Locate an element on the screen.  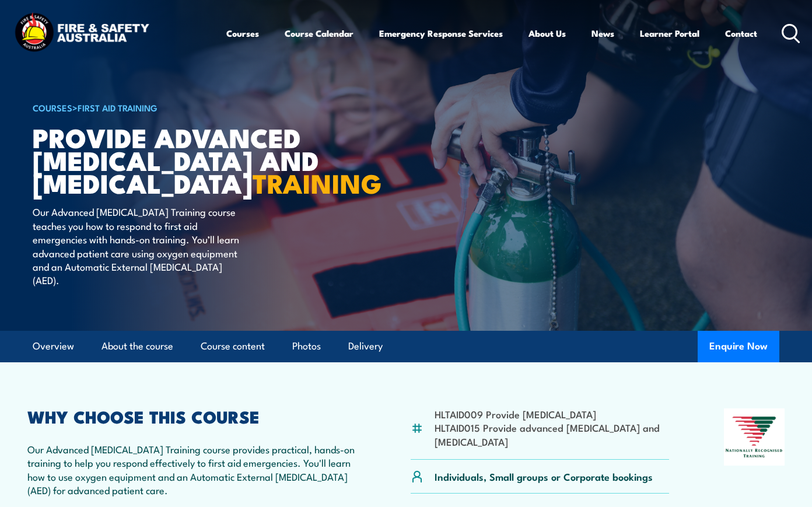
a: About the course is located at coordinates (137, 346).